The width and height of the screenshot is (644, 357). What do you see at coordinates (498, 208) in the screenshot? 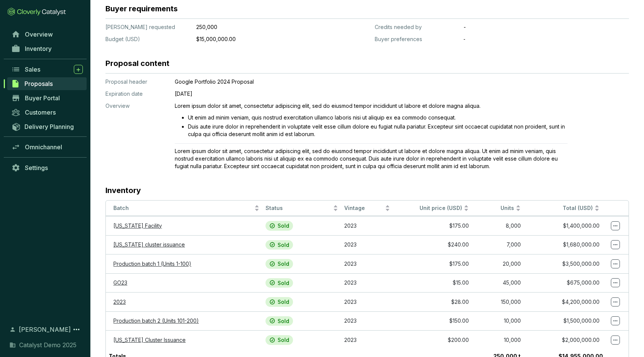
I see `th: Units` at bounding box center [498, 208].